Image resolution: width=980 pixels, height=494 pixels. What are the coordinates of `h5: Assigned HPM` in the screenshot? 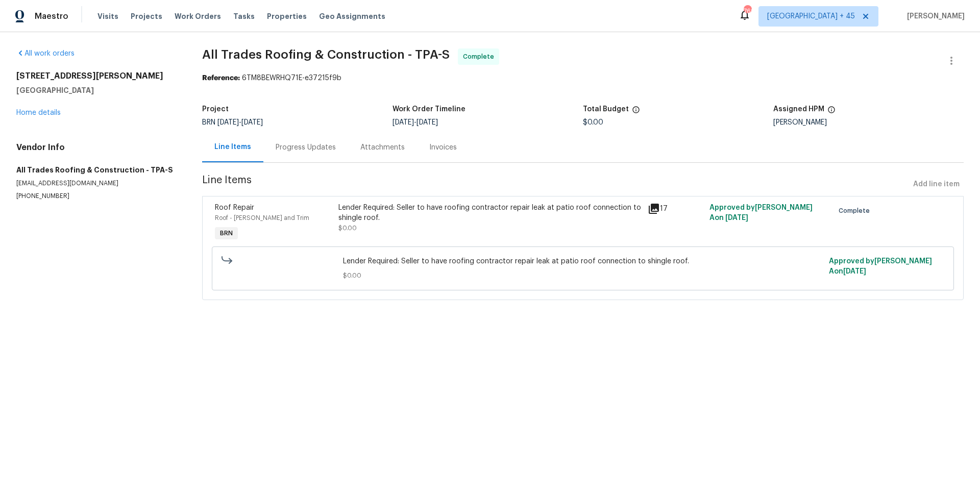 It's located at (799, 109).